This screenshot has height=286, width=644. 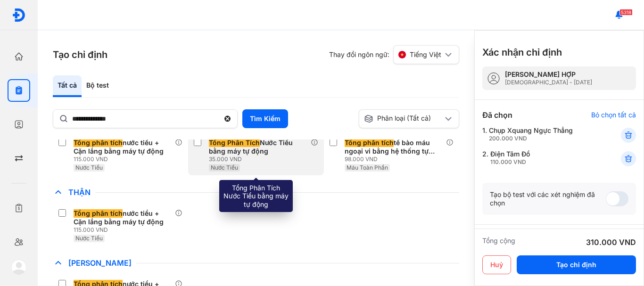 I want to click on div: 200.000 VND, so click(x=531, y=139).